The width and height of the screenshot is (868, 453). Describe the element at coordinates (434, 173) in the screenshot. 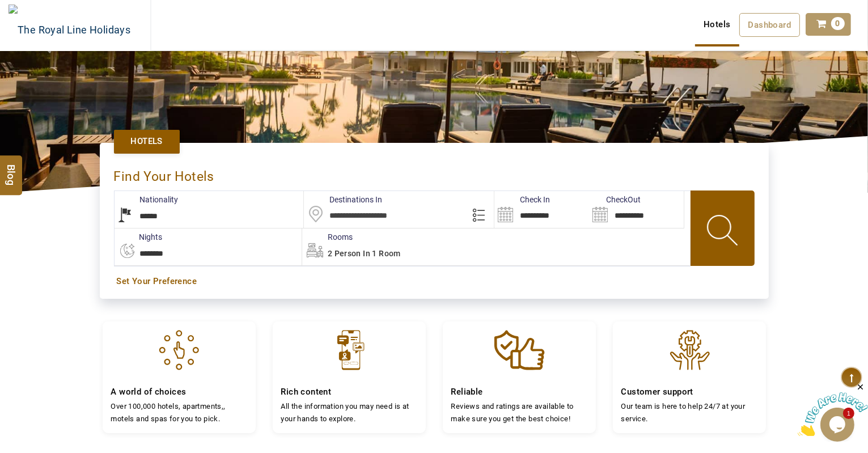

I see `div: Find Your Hotels` at that location.